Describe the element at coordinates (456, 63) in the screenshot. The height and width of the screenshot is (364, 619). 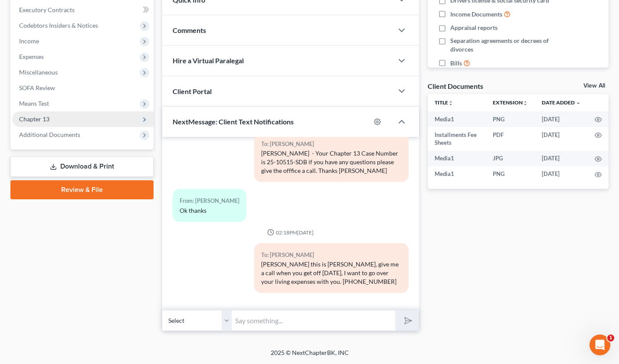
I see `span: Bills` at that location.